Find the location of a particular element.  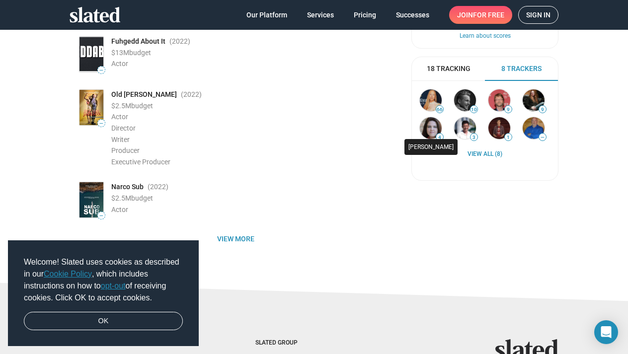

a: dismiss cookie message is located at coordinates (103, 322).